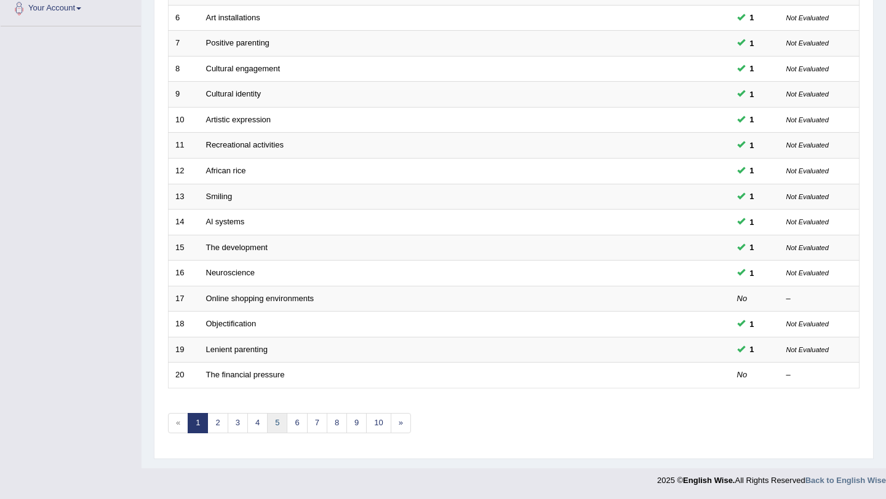 The image size is (886, 499). What do you see at coordinates (845, 480) in the screenshot?
I see `a: Back to English Wise` at bounding box center [845, 480].